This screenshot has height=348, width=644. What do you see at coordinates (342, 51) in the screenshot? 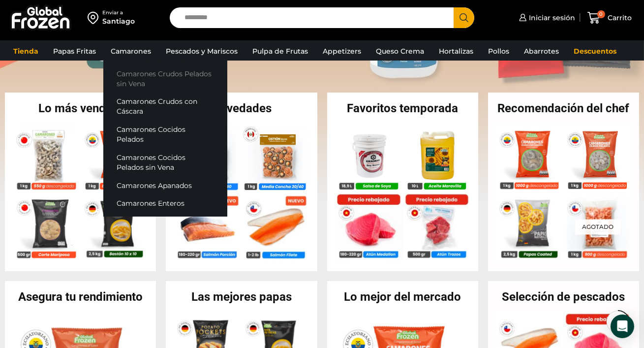
I see `a: Appetizers` at bounding box center [342, 51].